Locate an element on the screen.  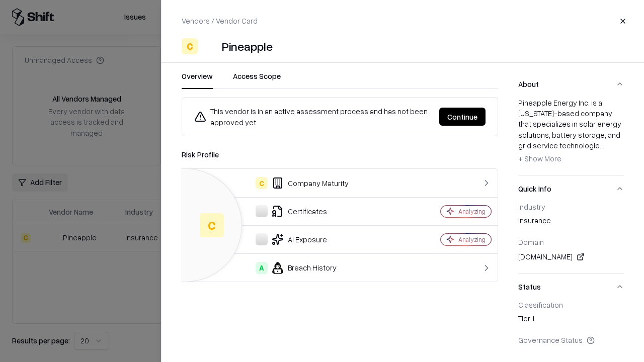
div: Domain is located at coordinates (571, 242).